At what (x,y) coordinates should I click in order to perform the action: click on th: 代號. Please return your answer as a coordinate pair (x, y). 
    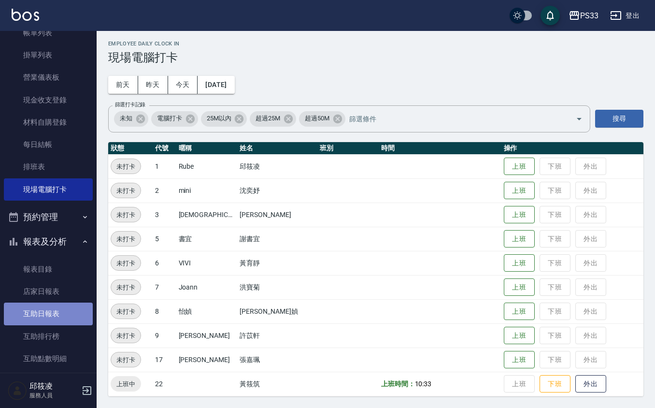
    Looking at the image, I should click on (164, 148).